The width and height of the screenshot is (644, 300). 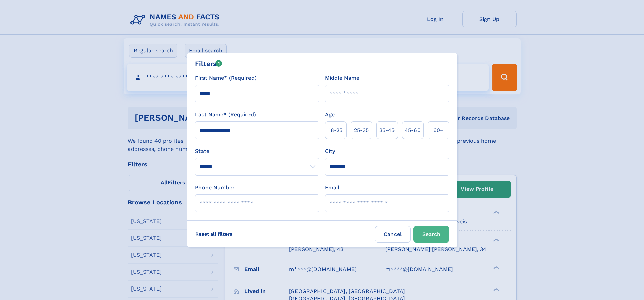 What do you see at coordinates (226, 115) in the screenshot?
I see `label: Last Name* (Required)` at bounding box center [226, 115].